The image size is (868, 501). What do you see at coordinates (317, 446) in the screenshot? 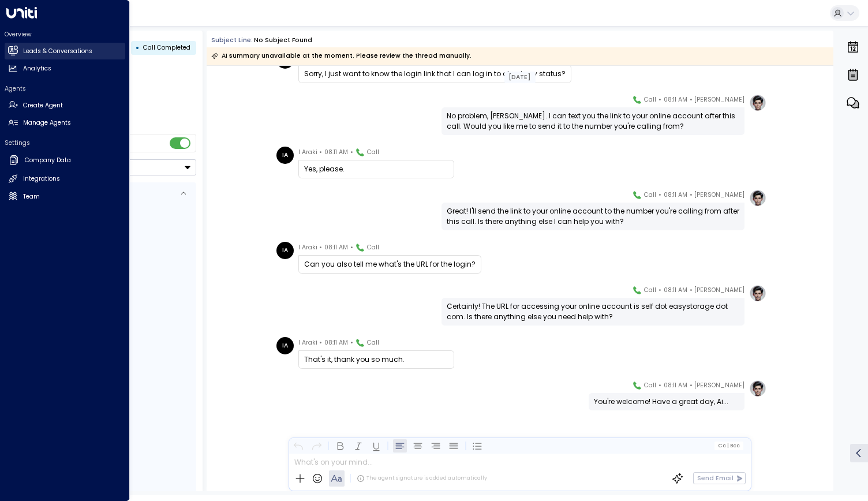
I see `button: Redo` at bounding box center [317, 446].